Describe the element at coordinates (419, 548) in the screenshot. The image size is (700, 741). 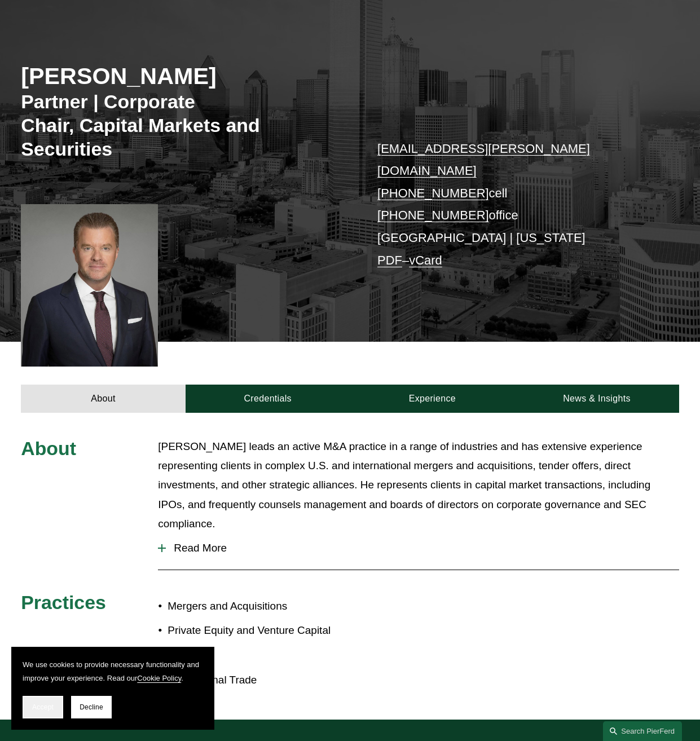
I see `button: Read More` at that location.